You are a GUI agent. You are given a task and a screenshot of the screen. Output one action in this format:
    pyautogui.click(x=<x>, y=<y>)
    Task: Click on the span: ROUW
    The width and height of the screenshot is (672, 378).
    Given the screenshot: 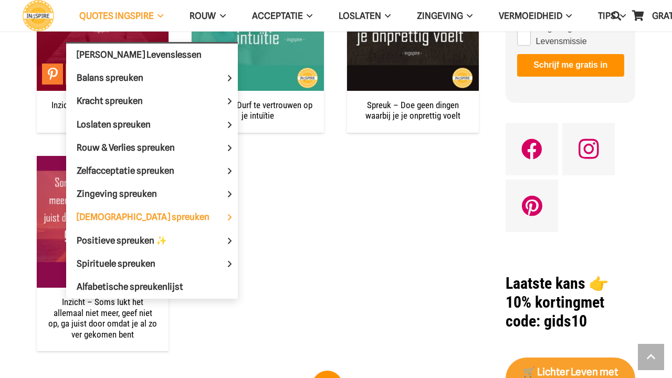 What is the action you would take?
    pyautogui.click(x=203, y=16)
    